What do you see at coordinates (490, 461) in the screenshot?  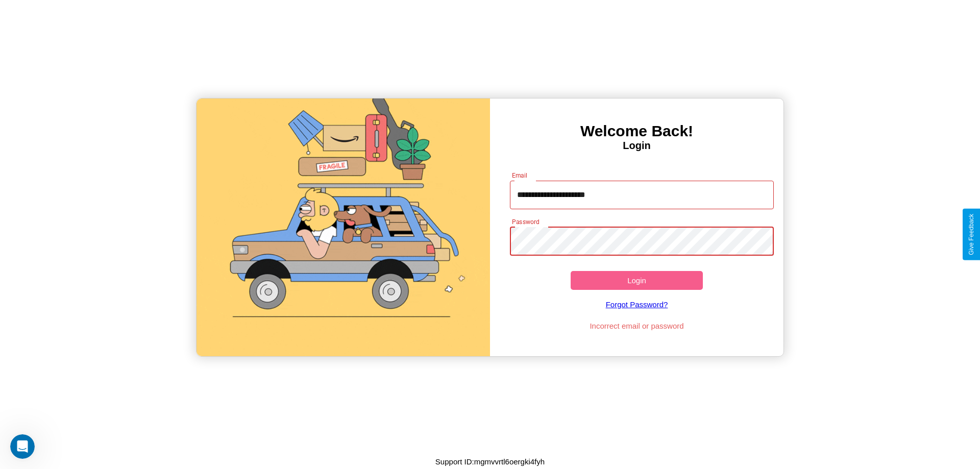 I see `p: Support ID: mgmvvrtl6oergki4fyh` at bounding box center [490, 461].